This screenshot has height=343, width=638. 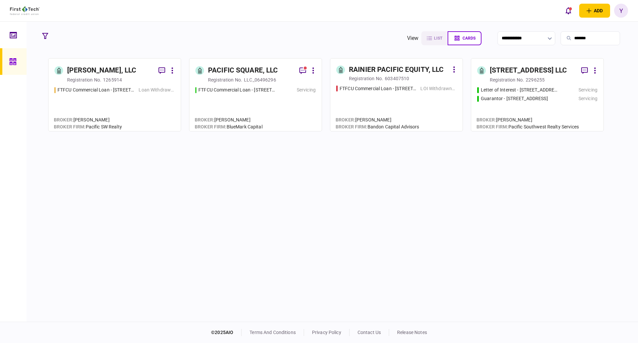 I want to click on div: Y, so click(x=621, y=11).